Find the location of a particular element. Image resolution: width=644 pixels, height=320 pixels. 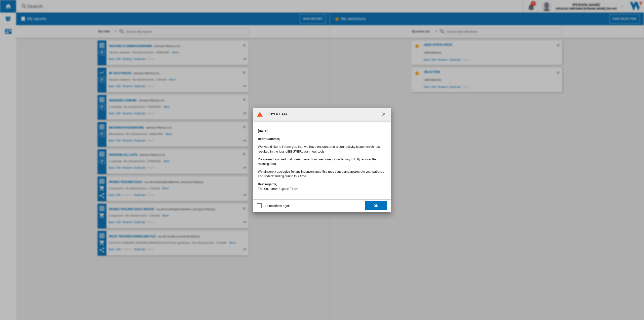

button: getI18NText('BUTTONS.CLOSE_DIALOG') is located at coordinates (384, 114).